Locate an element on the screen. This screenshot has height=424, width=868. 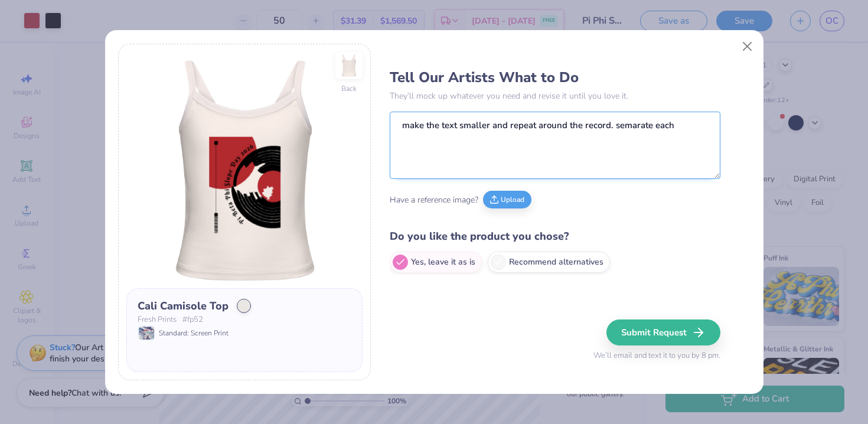
img: Front is located at coordinates (244, 170).